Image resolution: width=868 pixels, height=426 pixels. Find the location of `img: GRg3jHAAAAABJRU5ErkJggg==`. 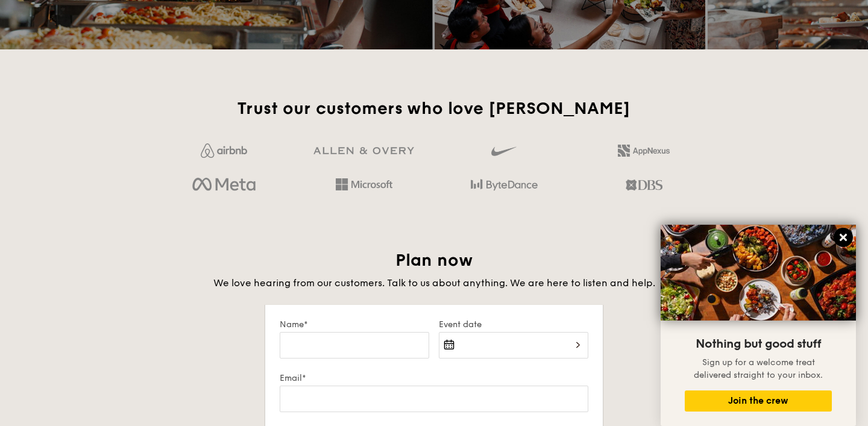

img: GRg3jHAAAAABJRU5ErkJggg== is located at coordinates (363, 151).